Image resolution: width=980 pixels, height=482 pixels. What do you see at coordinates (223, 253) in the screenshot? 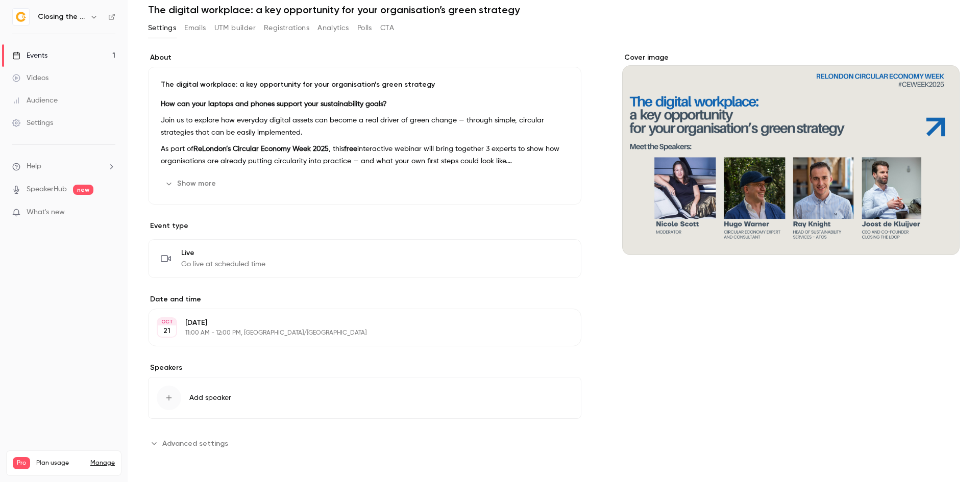
I see `span: Live` at bounding box center [223, 253].